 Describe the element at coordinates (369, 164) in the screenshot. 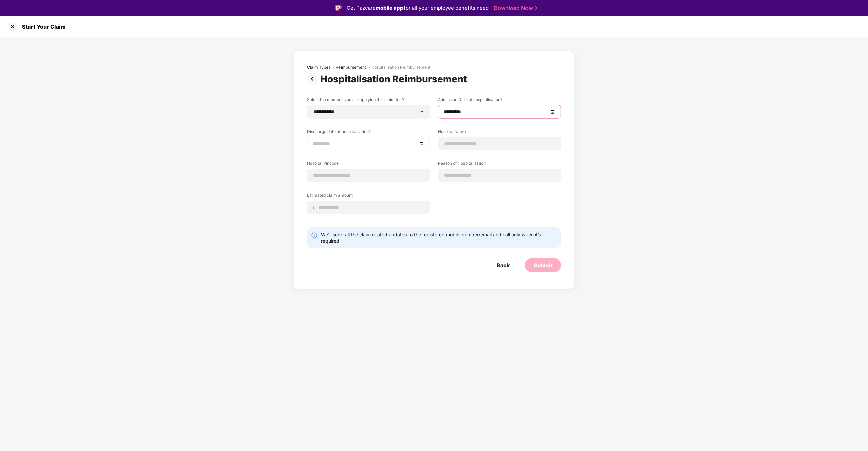

I see `label: Hospital Pincode` at that location.